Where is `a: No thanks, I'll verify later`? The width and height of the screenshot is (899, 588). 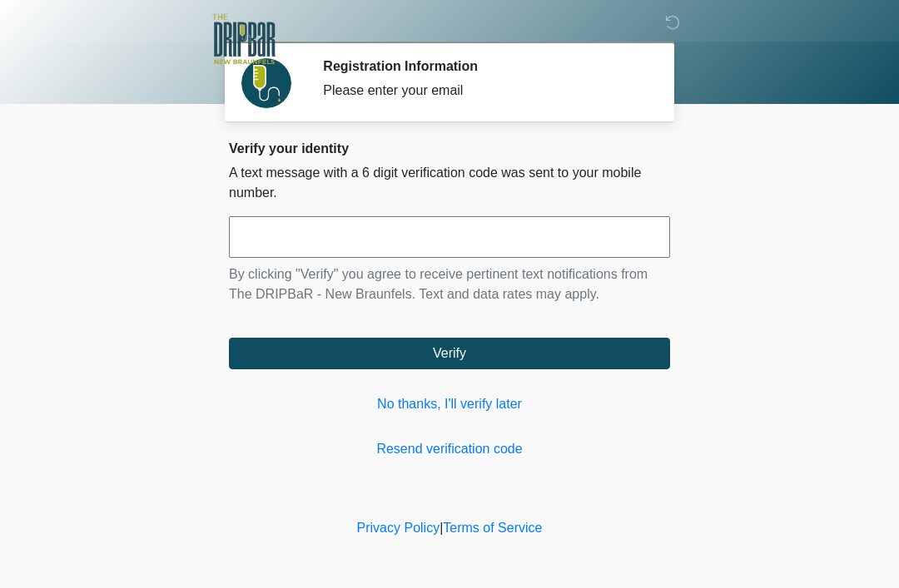 a: No thanks, I'll verify later is located at coordinates (450, 404).